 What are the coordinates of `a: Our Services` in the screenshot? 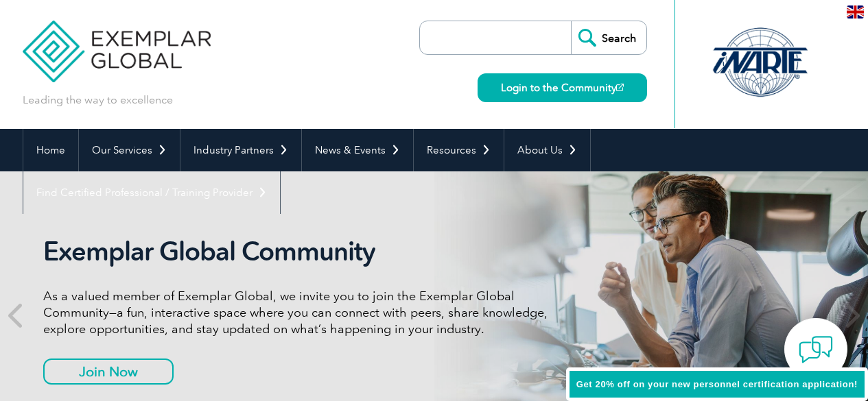 It's located at (129, 150).